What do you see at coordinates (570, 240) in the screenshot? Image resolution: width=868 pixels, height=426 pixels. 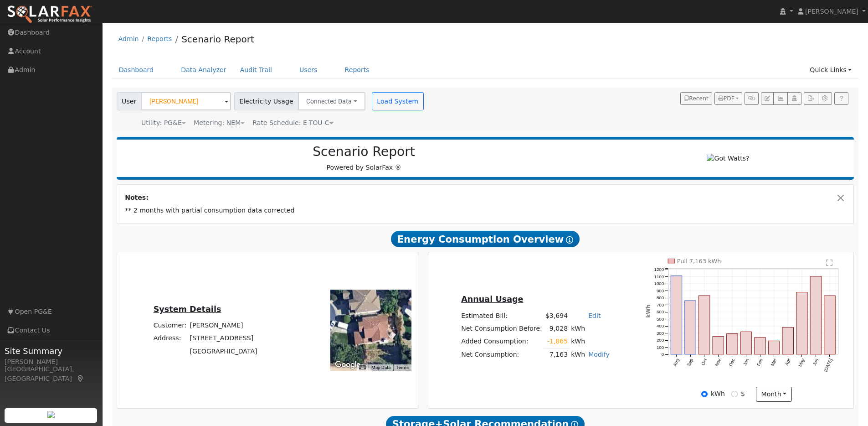 I see `i: Show Help` at bounding box center [570, 240].